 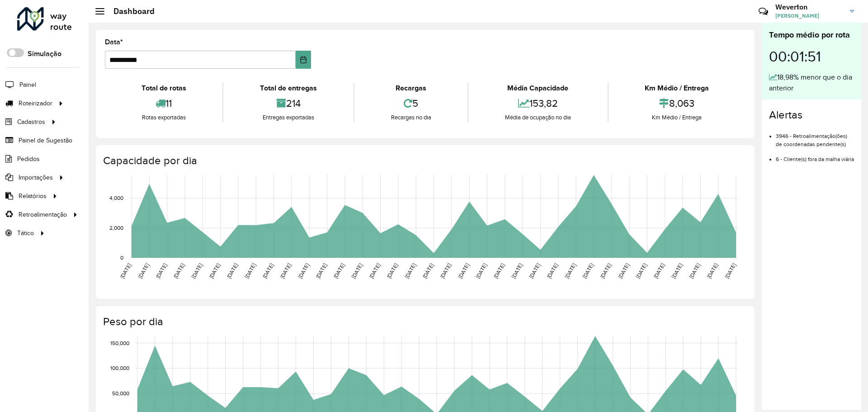 I want to click on span: Relatórios, so click(x=33, y=196).